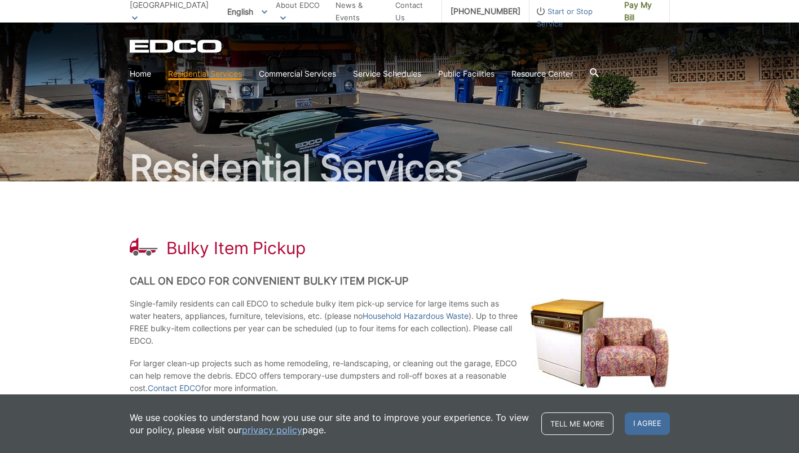  Describe the element at coordinates (647, 424) in the screenshot. I see `span: I agree` at that location.